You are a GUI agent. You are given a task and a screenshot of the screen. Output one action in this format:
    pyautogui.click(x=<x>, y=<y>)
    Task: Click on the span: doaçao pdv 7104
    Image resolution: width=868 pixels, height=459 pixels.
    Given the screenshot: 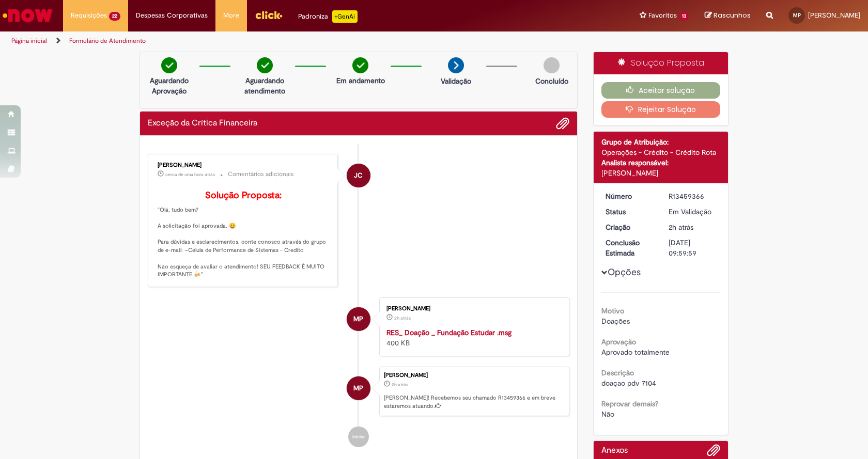 What is the action you would take?
    pyautogui.click(x=628, y=383)
    